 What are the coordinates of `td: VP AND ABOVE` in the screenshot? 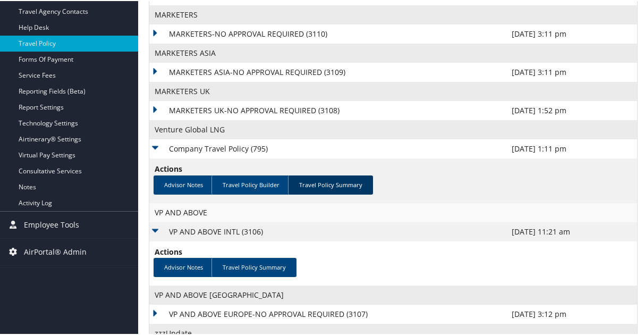 It's located at (393, 211).